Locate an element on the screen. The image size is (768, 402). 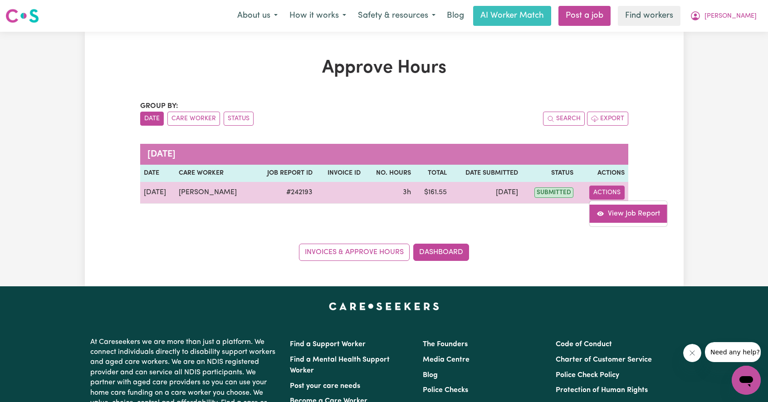
img: Careseekers logo is located at coordinates (22, 16).